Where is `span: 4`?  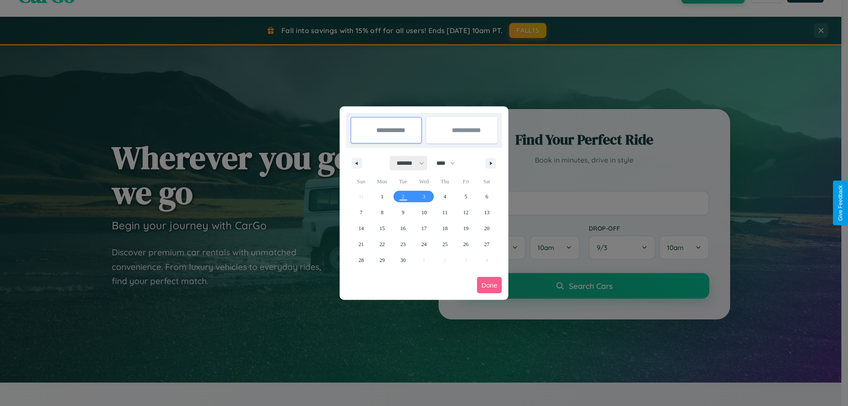 span: 4 is located at coordinates (445, 197).